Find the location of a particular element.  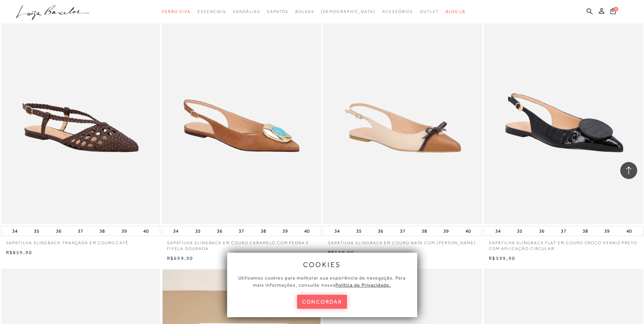

span: Sapatos is located at coordinates (277, 11).